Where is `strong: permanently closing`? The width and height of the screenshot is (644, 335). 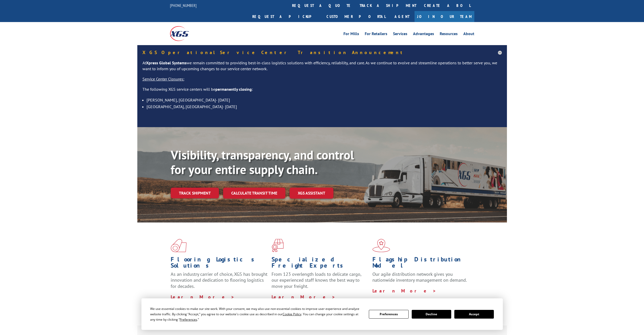
strong: permanently closing is located at coordinates (234, 89).